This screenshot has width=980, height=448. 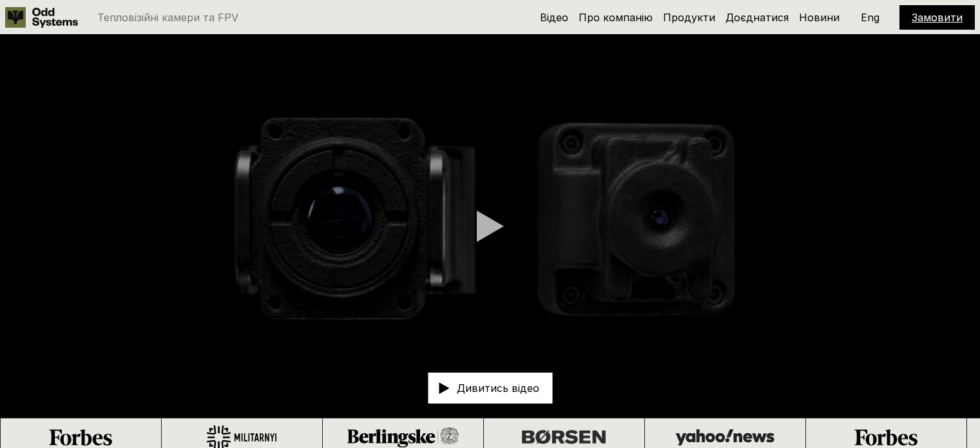 What do you see at coordinates (757, 18) in the screenshot?
I see `a: Доєднатися` at bounding box center [757, 18].